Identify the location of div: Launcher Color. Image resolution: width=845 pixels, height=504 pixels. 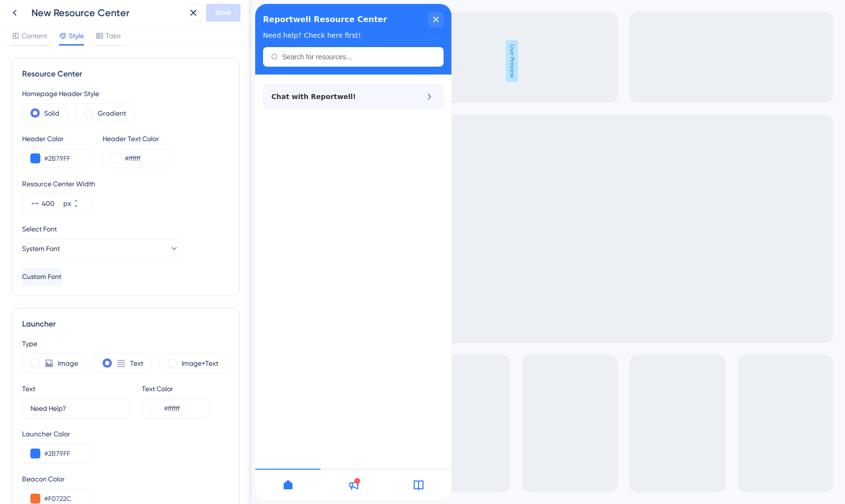
(57, 434).